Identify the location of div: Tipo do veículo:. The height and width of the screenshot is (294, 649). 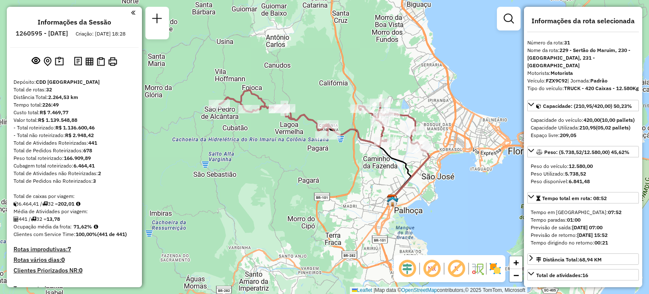
(583, 88).